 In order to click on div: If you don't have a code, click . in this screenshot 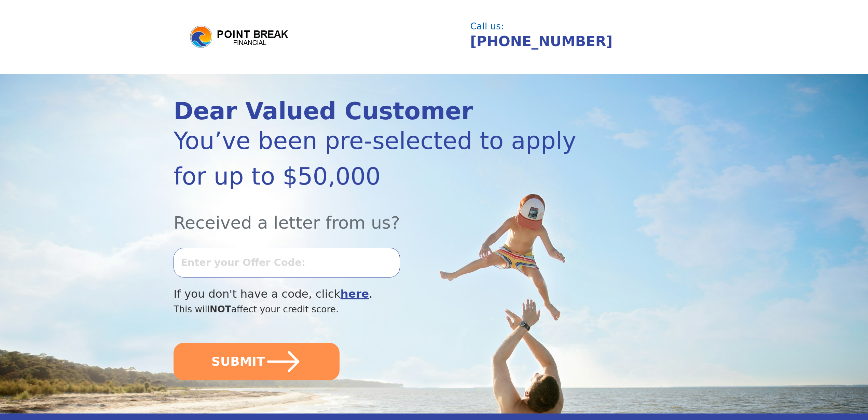, I will do `click(395, 294)`.